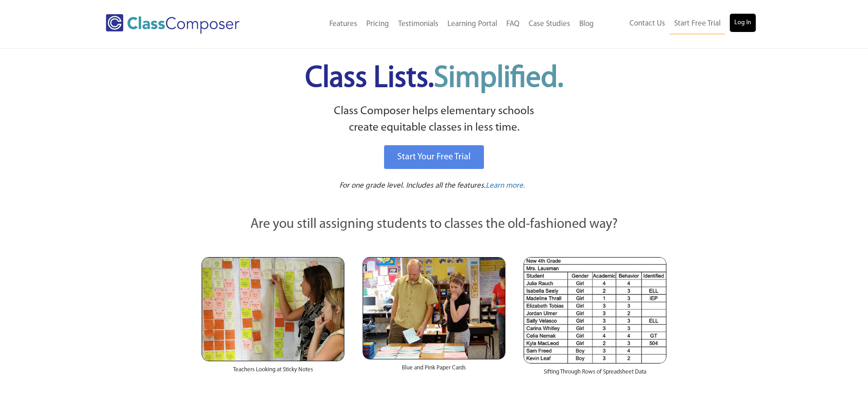 This screenshot has height=416, width=868. What do you see at coordinates (587, 24) in the screenshot?
I see `a: Blog` at bounding box center [587, 24].